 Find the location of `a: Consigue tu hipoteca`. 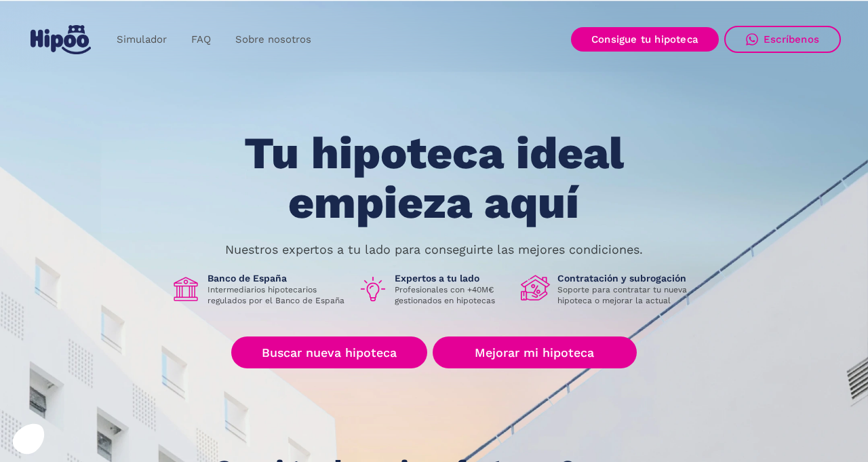

a: Consigue tu hipoteca is located at coordinates (645, 39).